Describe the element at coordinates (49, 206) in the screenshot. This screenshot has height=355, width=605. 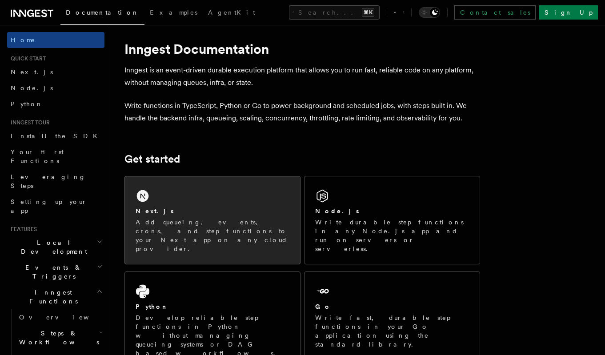
I see `span: Setting up your app` at that location.